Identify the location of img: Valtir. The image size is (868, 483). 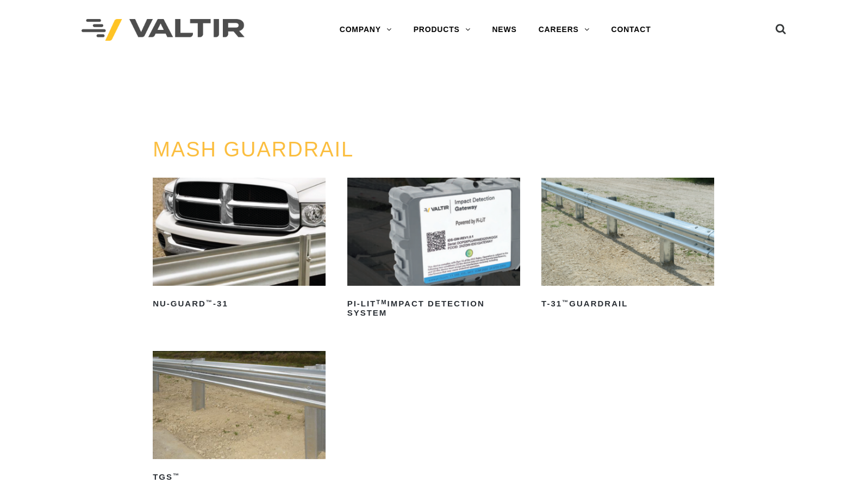
(163, 30).